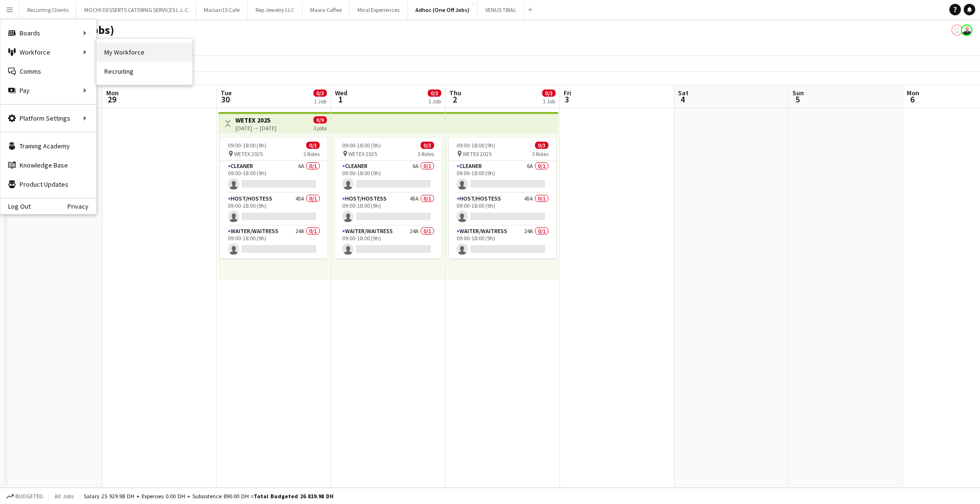 The image size is (980, 504). Describe the element at coordinates (81, 206) in the screenshot. I see `a: Privacy` at that location.